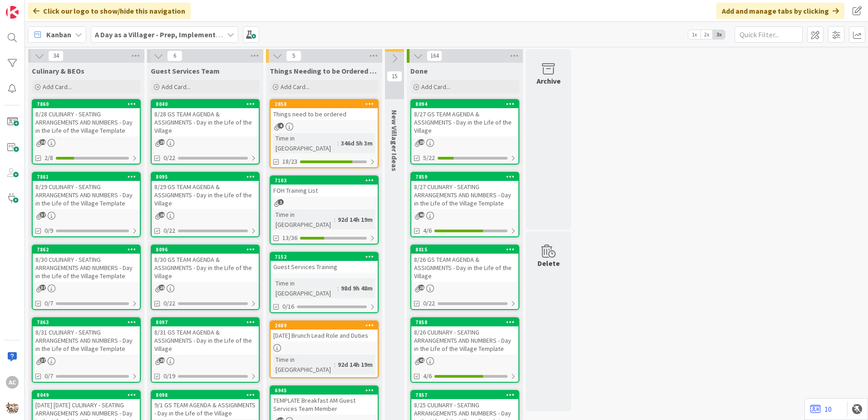  What do you see at coordinates (205, 191) in the screenshot?
I see `div: 80958/29 GS TEAM AGENDA & ASSIGNMENTS - Day in the Life of the Village` at bounding box center [205, 191].